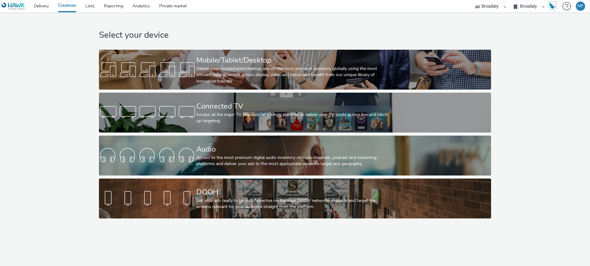  I want to click on a: Connected TVAccess all the major TV channels on a single platform to deliver your TV spots across..., so click(295, 113).